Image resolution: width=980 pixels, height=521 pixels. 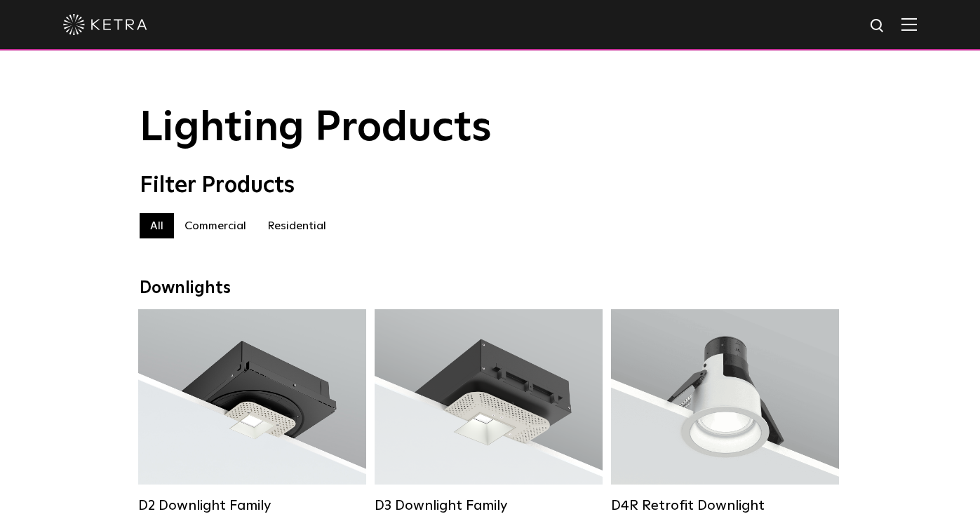 What do you see at coordinates (315, 128) in the screenshot?
I see `span: Lighting Products` at bounding box center [315, 128].